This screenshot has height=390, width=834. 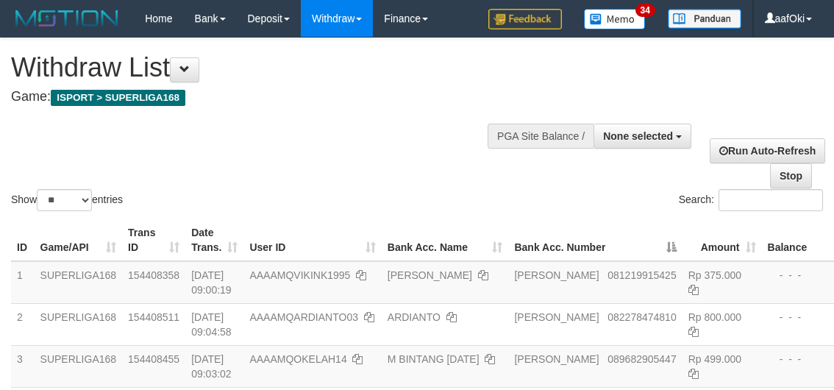 I want to click on span: 154408511, so click(x=154, y=317).